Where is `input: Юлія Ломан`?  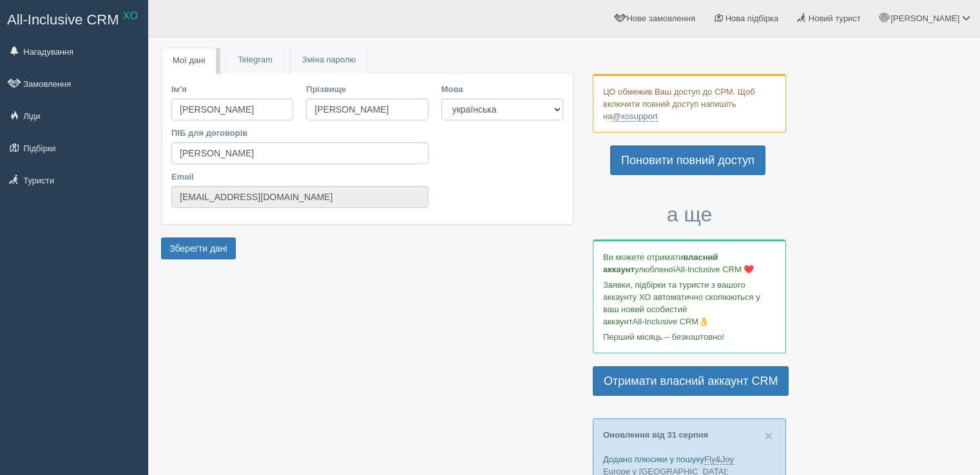 input: Юлія Ломан is located at coordinates (300, 153).